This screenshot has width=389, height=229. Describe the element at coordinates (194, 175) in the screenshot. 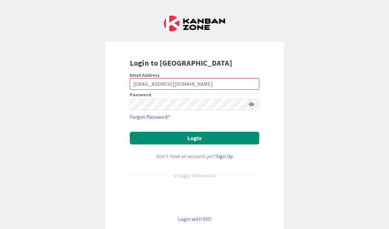

I see `div: or login with email` at that location.